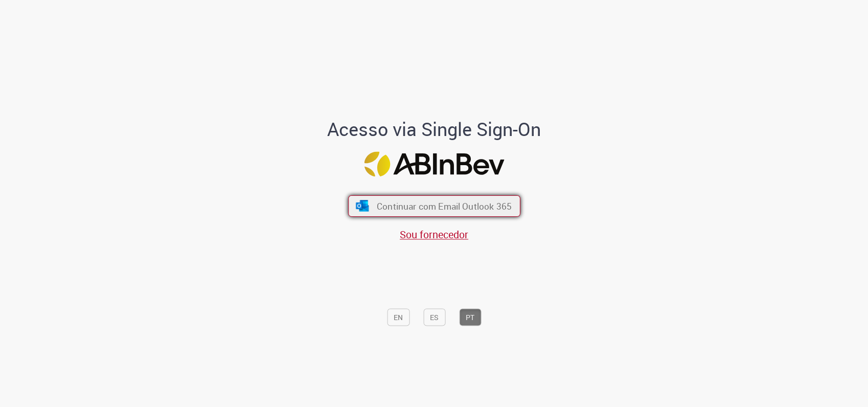  Describe the element at coordinates (434, 206) in the screenshot. I see `button: ícone Azure/Microsoft 360 Continuar com Email Outlook 365` at that location.